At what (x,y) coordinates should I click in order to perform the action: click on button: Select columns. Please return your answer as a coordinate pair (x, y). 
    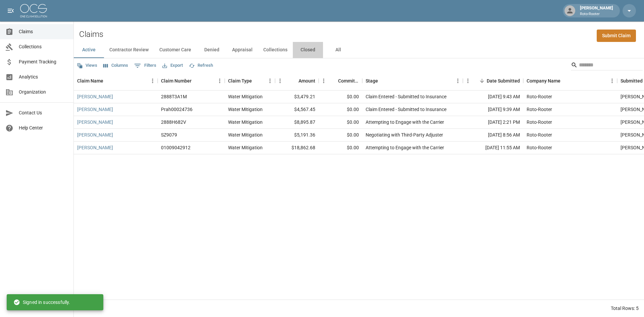
    Looking at the image, I should click on (116, 66).